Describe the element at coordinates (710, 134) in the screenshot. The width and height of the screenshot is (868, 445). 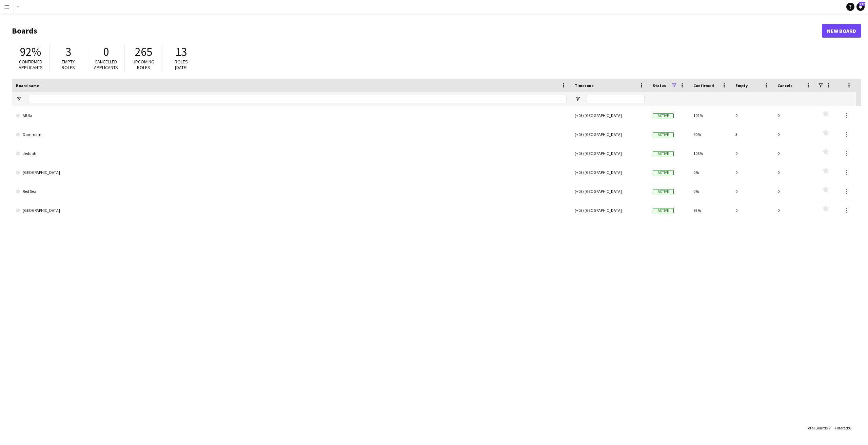
I see `div: 90%` at that location.